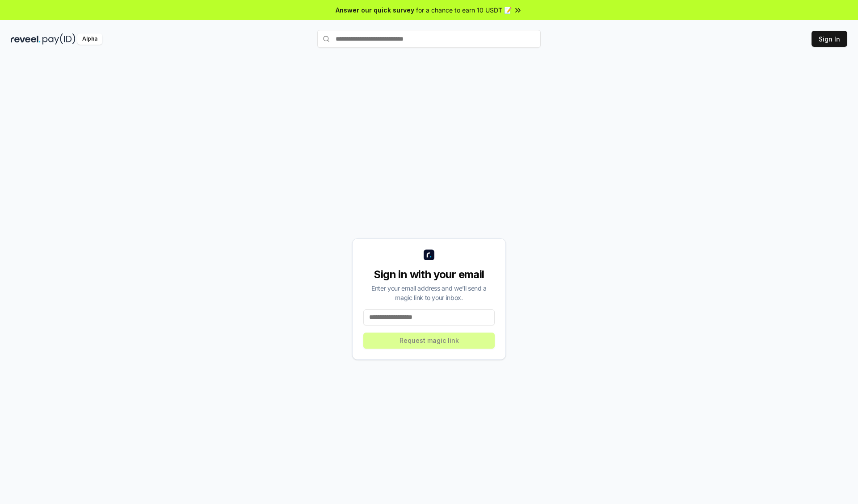 This screenshot has height=504, width=858. Describe the element at coordinates (59, 39) in the screenshot. I see `img: pay_id` at that location.